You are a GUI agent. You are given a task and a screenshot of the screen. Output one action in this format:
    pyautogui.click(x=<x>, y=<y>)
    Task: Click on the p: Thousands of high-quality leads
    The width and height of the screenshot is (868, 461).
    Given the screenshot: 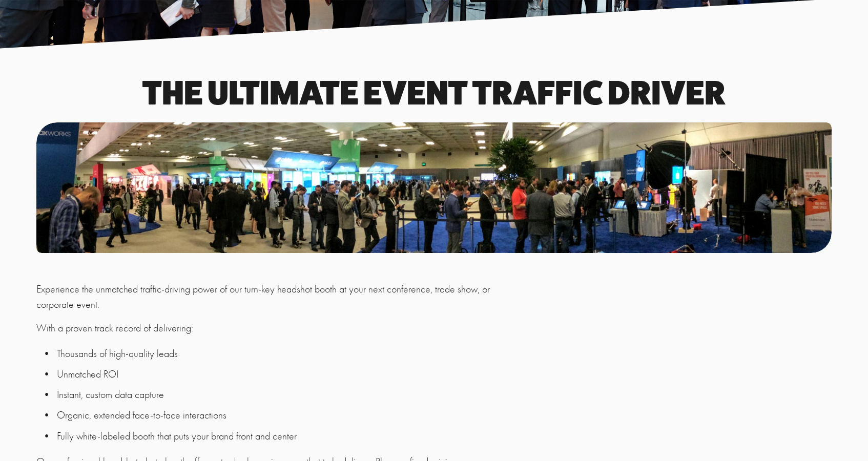 What is the action you would take?
    pyautogui.click(x=277, y=354)
    